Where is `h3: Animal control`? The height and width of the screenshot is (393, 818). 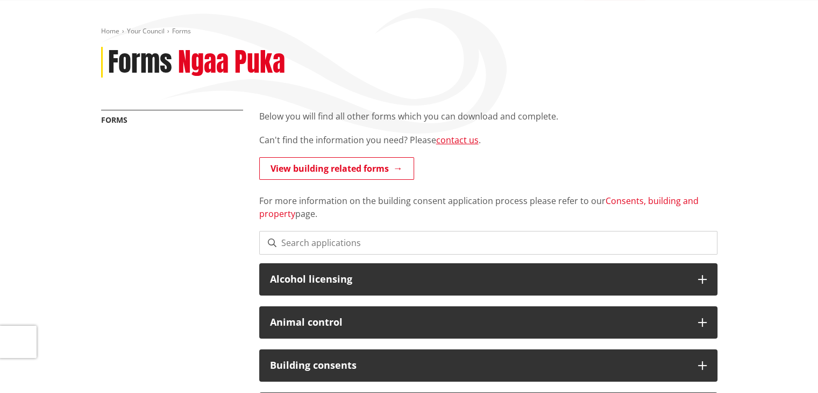
h3: Animal control is located at coordinates (479, 322).